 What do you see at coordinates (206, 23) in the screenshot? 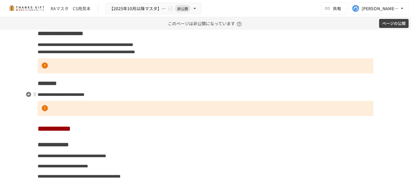
I see `p: このページは非公開になっています` at bounding box center [206, 23].